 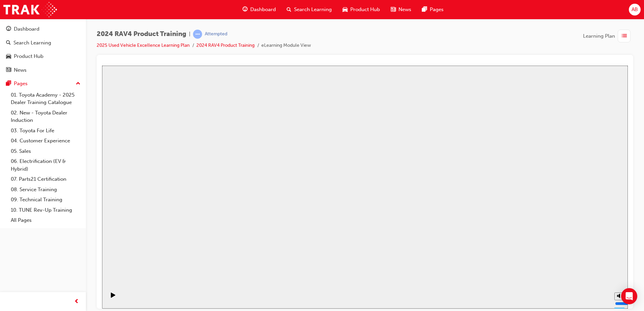 What do you see at coordinates (143, 45) in the screenshot?
I see `a: 2025 Used Vehicle Excellence Learning Plan` at bounding box center [143, 45].